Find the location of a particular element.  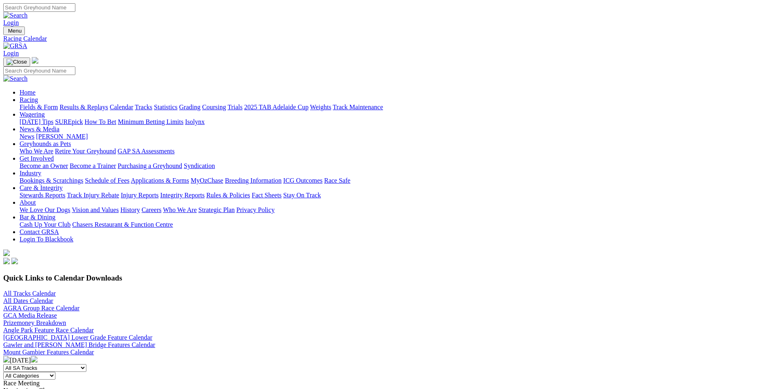

a: Home is located at coordinates (27, 92).